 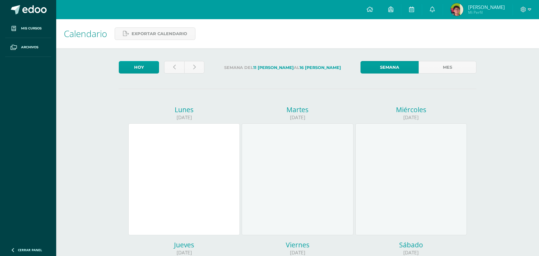 I want to click on a: Hoy, so click(x=139, y=67).